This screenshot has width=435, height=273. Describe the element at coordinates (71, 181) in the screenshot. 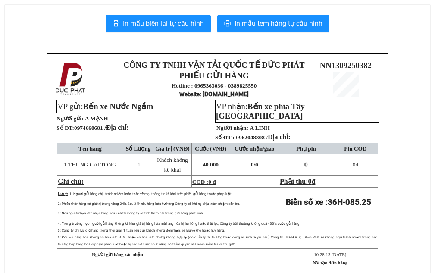

I see `span: Ghi chú:` at that location.